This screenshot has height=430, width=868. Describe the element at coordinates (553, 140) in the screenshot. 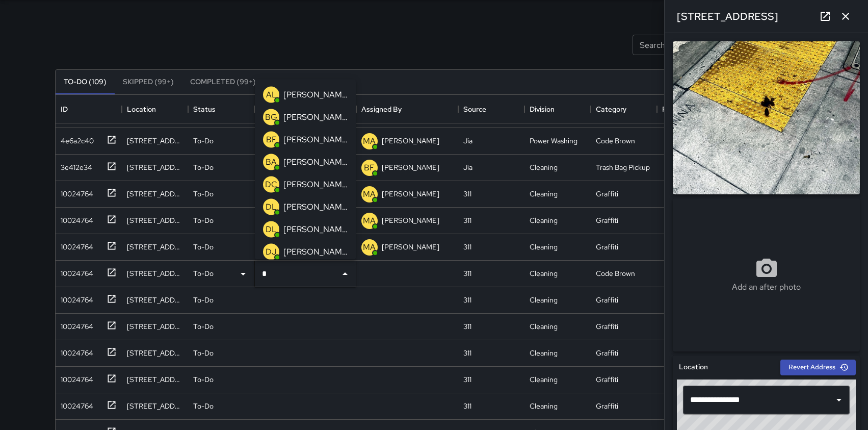

I see `div: Power Washing` at that location.